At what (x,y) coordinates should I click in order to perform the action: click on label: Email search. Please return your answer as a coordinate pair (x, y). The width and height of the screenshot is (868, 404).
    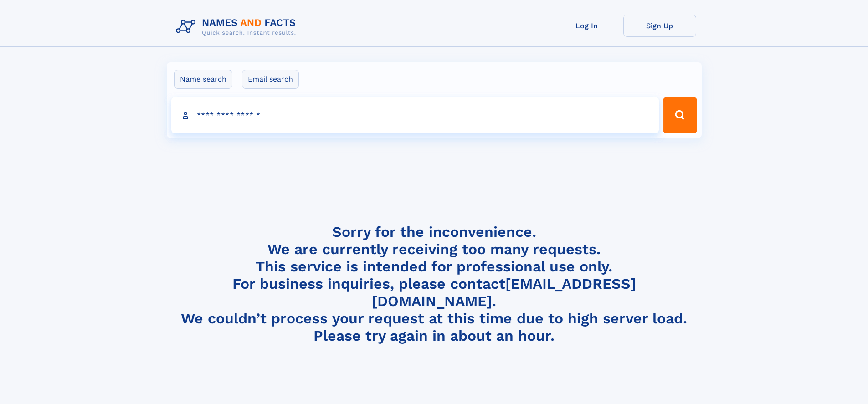
    Looking at the image, I should click on (270, 80).